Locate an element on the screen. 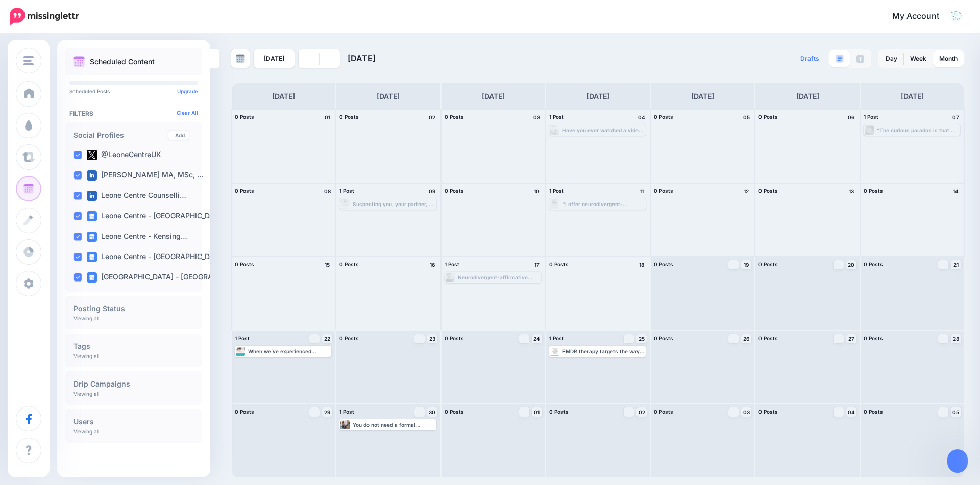 This screenshot has height=485, width=980. span: 03 is located at coordinates (746, 412).